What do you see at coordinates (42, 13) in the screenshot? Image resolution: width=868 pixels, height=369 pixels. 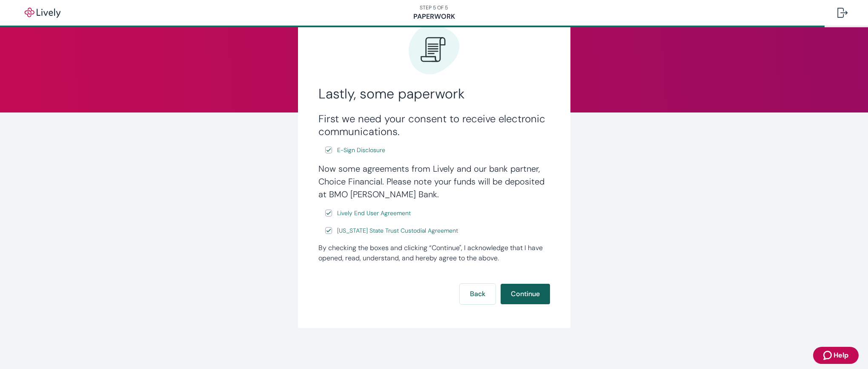 I see `img: Lively` at bounding box center [42, 13].